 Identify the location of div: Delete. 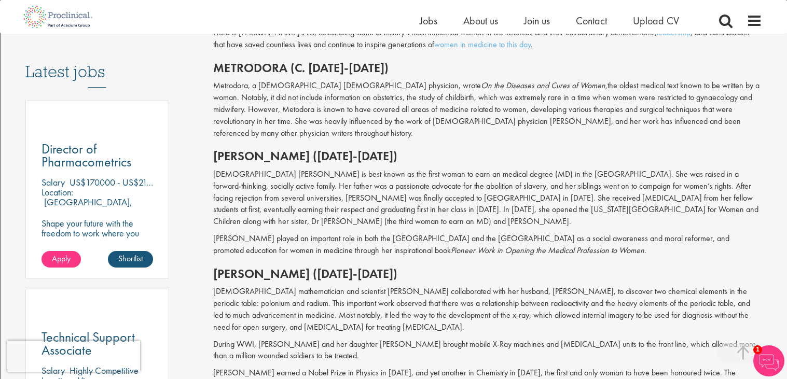
(393, 57).